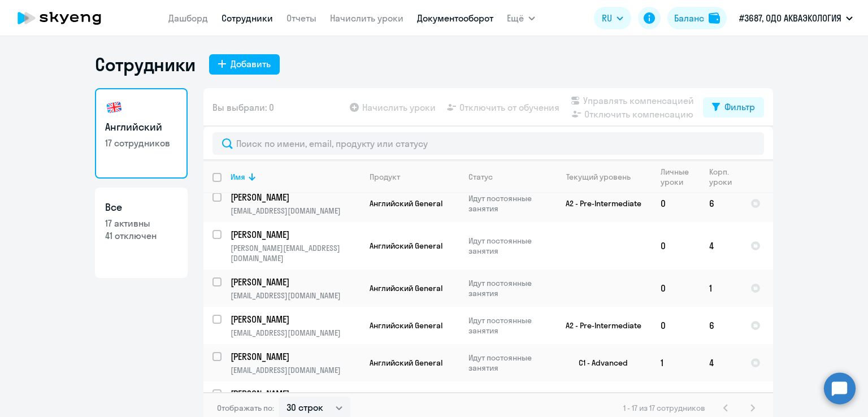  What do you see at coordinates (244, 65) in the screenshot?
I see `button: Добавить` at bounding box center [244, 65].